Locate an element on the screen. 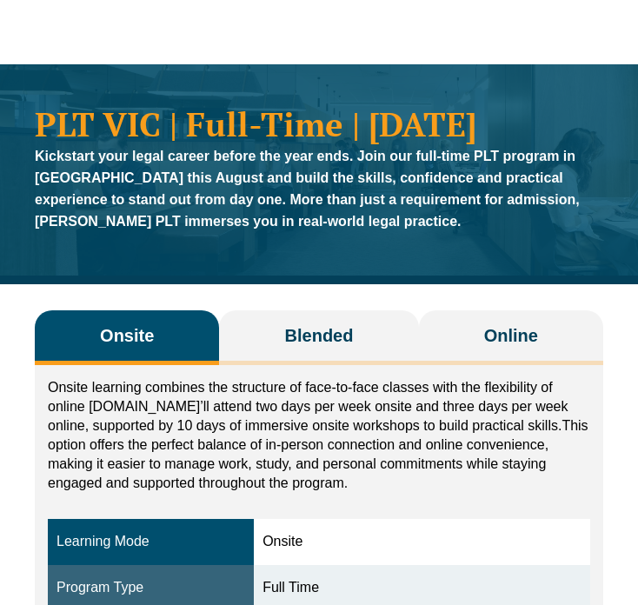  span: Blended is located at coordinates (319, 335).